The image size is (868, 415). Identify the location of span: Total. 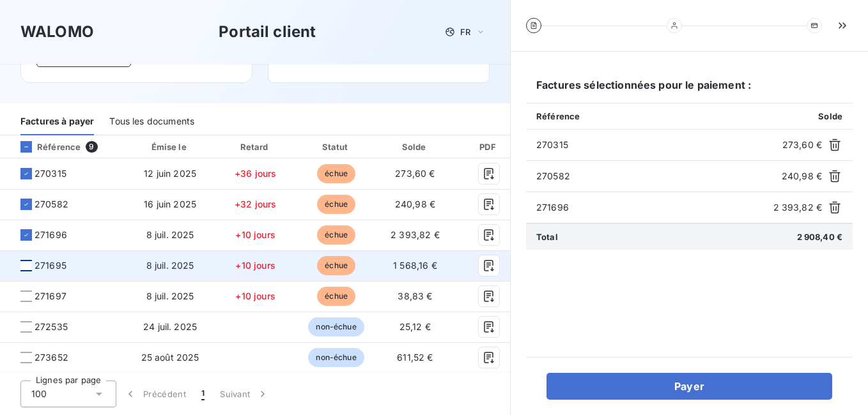
(547, 237).